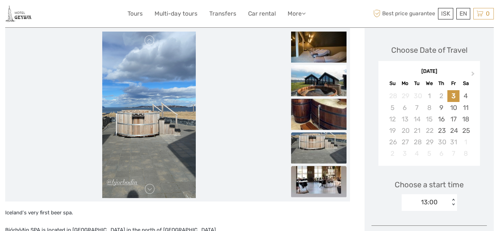 This screenshot has height=231, width=499. I want to click on div: Mo, so click(405, 83).